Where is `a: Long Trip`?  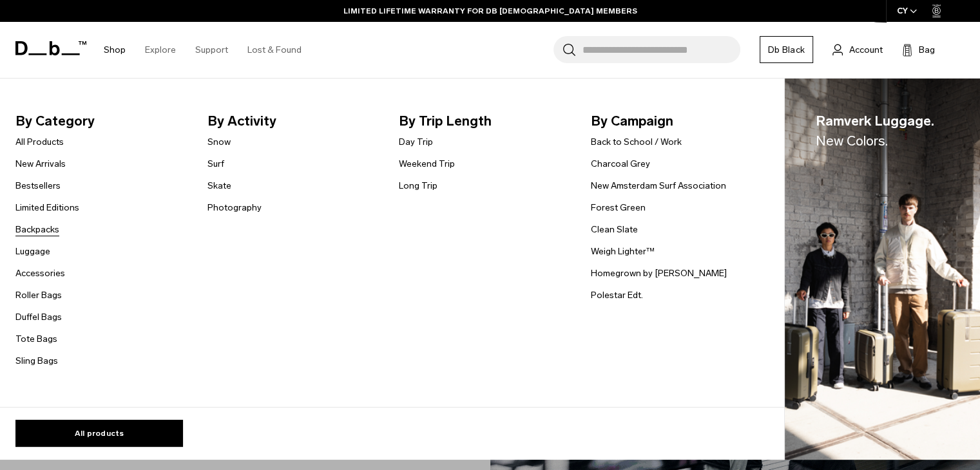 a: Long Trip is located at coordinates (419, 186).